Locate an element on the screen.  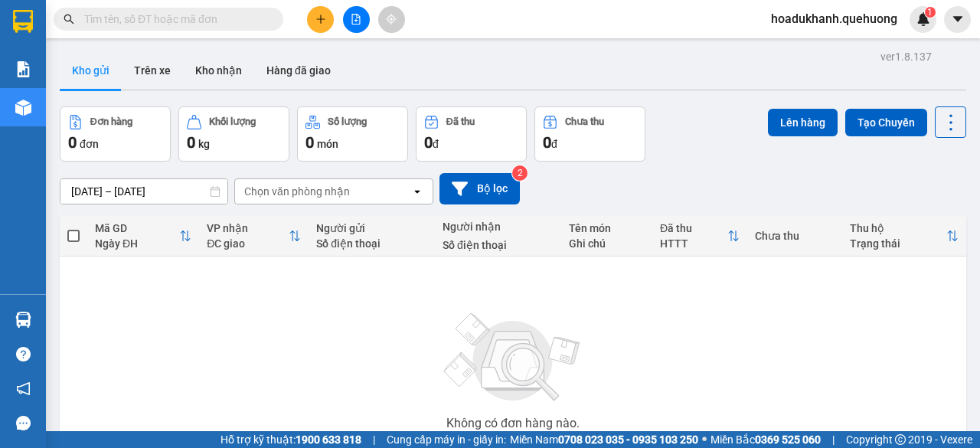
input: Tìm tên, số ĐT hoặc mã đơn is located at coordinates (175, 19).